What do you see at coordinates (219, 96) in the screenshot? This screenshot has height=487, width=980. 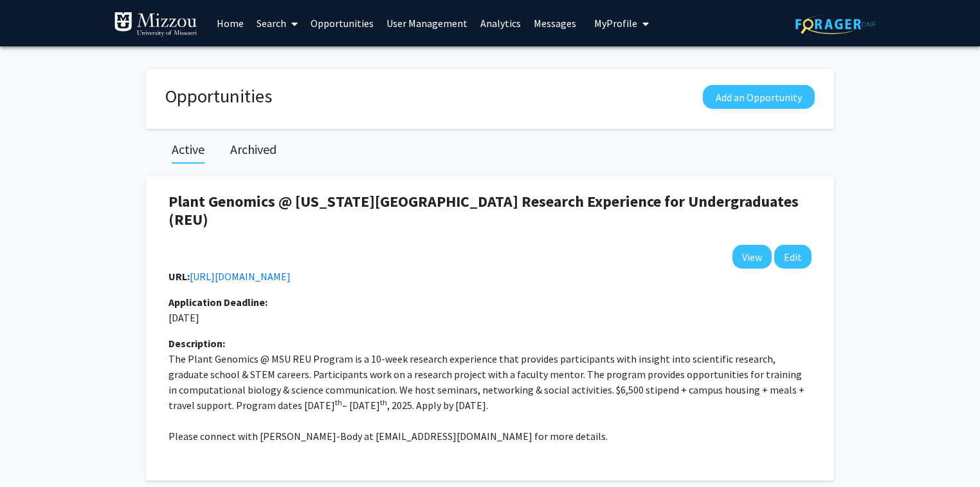 I see `h1: Opportunities` at bounding box center [219, 96].